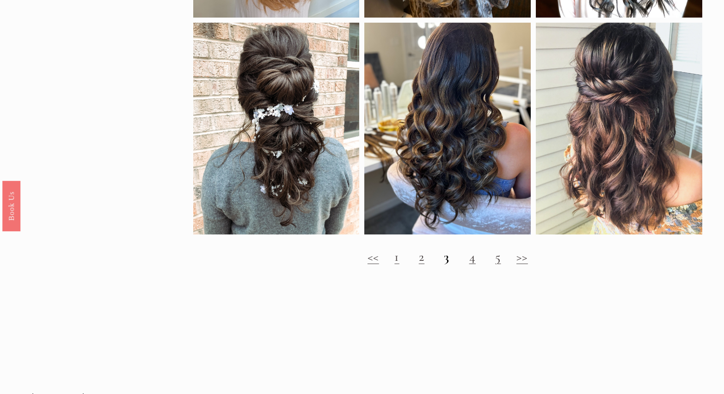 This screenshot has height=394, width=724. Describe the element at coordinates (498, 257) in the screenshot. I see `a: 5` at that location.